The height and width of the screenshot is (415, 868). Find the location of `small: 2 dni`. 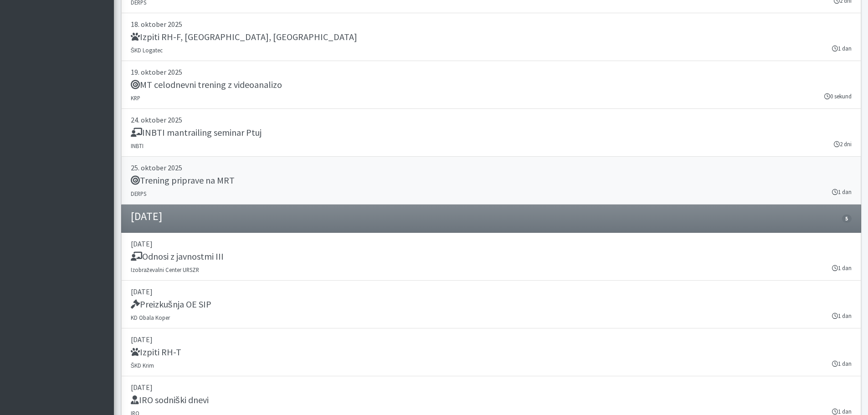

small: 2 dni is located at coordinates (843, 144).